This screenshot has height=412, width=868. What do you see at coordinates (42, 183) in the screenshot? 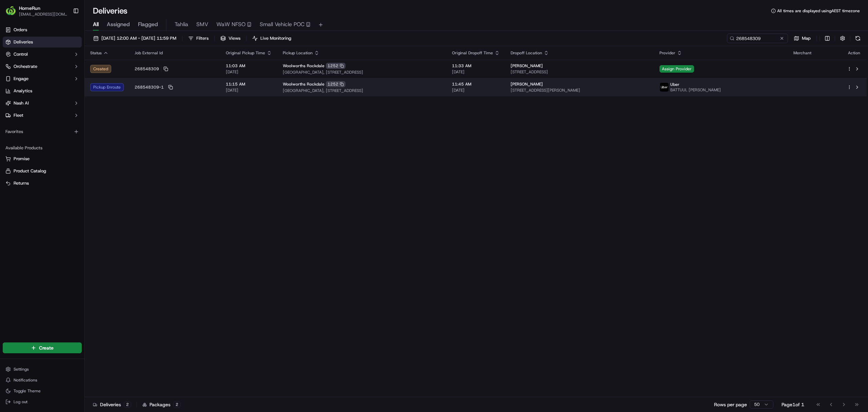
I see `a: Returns` at bounding box center [42, 183].